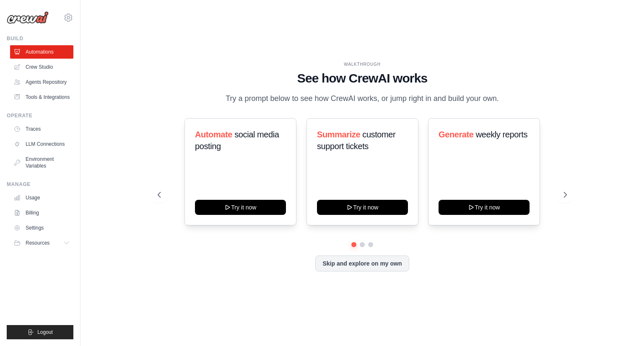 The image size is (644, 346). What do you see at coordinates (42, 97) in the screenshot?
I see `a: Tools & Integrations` at bounding box center [42, 97].